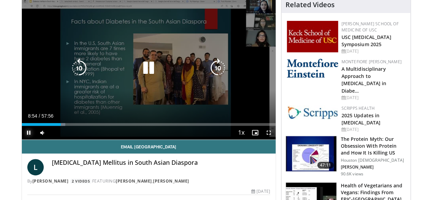 Image resolution: width=432 pixels, height=200 pixels. Describe the element at coordinates (269, 132) in the screenshot. I see `button: Fullscreen` at that location.